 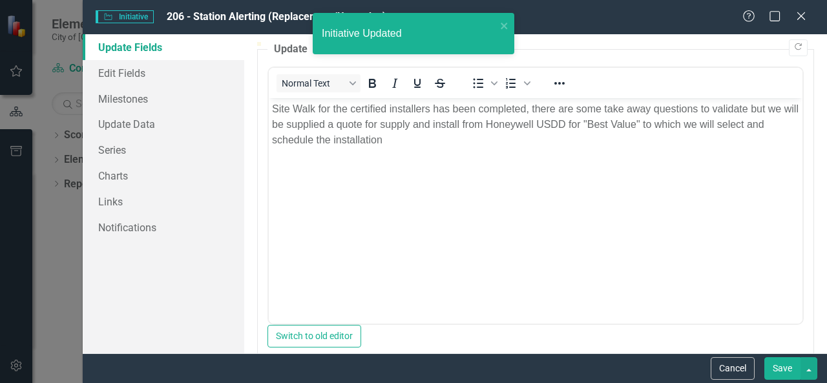 I want to click on div: Numbered list, so click(x=516, y=83).